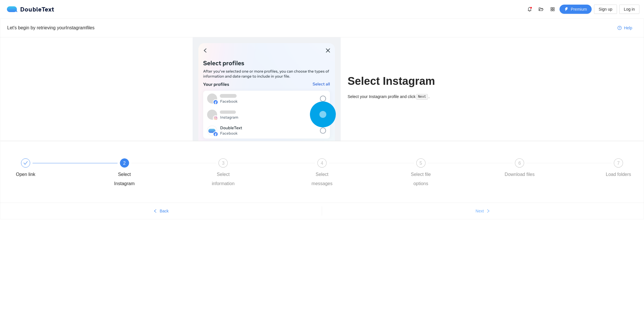 The height and width of the screenshot is (330, 644). I want to click on a: logoDoubleText, so click(31, 9).